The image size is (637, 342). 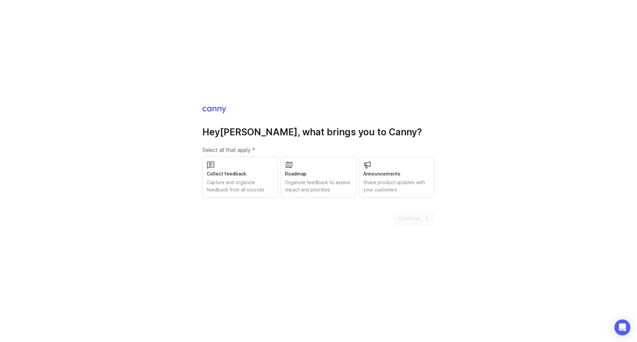 I want to click on div: Collect feedback, so click(x=240, y=174).